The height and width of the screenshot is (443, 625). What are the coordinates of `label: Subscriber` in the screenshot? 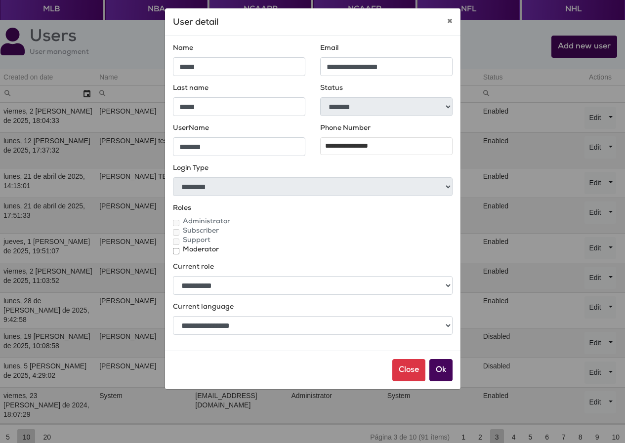 It's located at (201, 231).